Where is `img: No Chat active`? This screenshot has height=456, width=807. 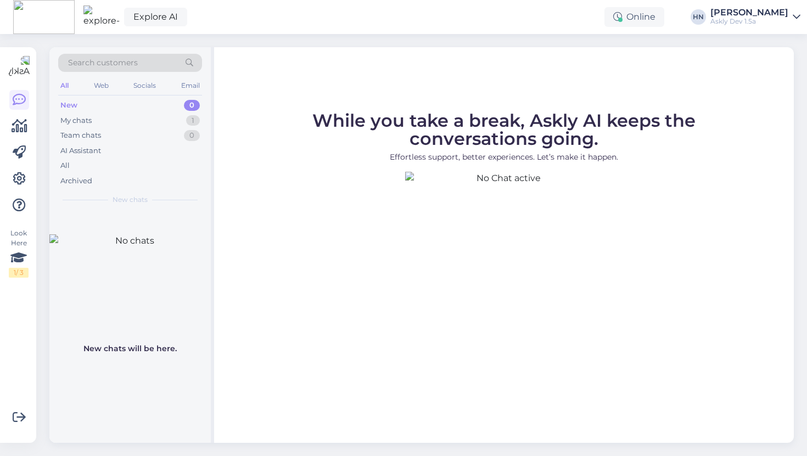 img: No Chat active is located at coordinates (504, 271).